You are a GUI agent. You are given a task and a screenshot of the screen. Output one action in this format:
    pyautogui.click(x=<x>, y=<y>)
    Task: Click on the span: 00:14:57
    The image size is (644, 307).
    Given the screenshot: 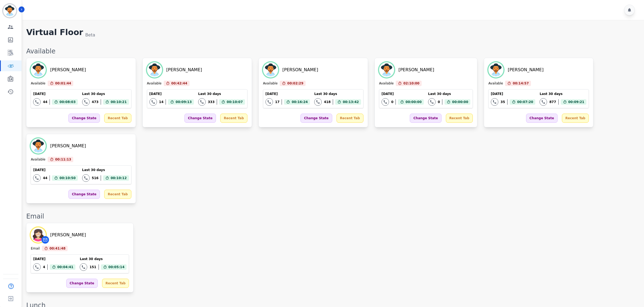 What is the action you would take?
    pyautogui.click(x=521, y=83)
    